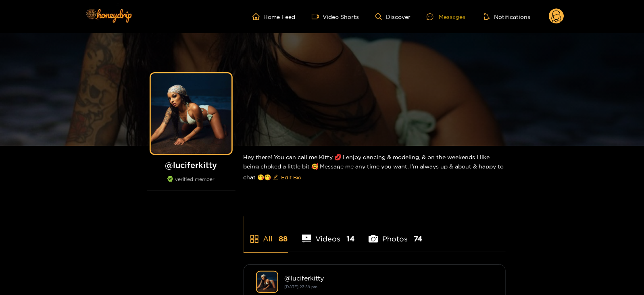 This screenshot has height=295, width=644. Describe the element at coordinates (328, 234) in the screenshot. I see `li: Videos` at that location.